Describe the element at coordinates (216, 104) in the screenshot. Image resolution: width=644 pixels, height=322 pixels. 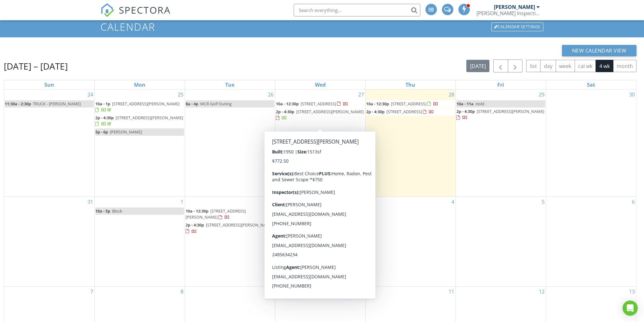
I see `span: WCR Golf Outing` at that location.